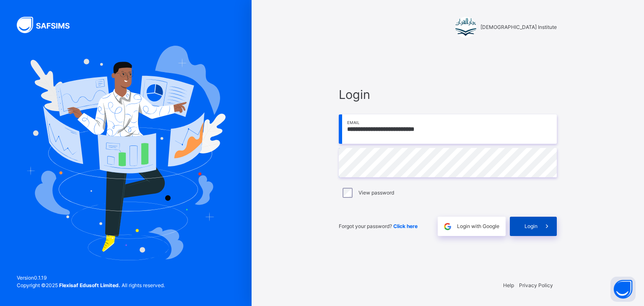 This screenshot has width=644, height=306. I want to click on a: Click here, so click(406, 226).